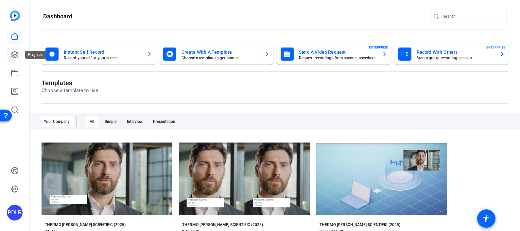 The height and width of the screenshot is (231, 520). I want to click on mat-icon: accessibility, so click(486, 218).